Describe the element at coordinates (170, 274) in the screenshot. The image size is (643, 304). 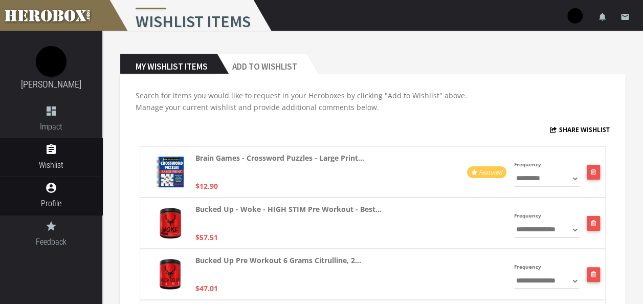
I see `img: 61h1jcsOlfL._AC_UL320_.jpg` at that location.